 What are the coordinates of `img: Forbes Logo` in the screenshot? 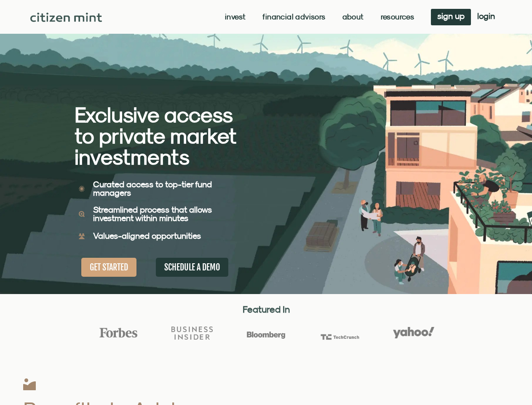 It's located at (118, 333).